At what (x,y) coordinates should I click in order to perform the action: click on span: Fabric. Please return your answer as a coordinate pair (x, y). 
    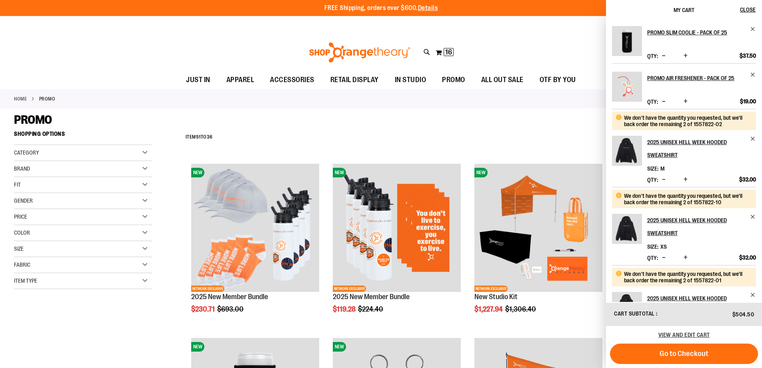
    Looking at the image, I should click on (22, 265).